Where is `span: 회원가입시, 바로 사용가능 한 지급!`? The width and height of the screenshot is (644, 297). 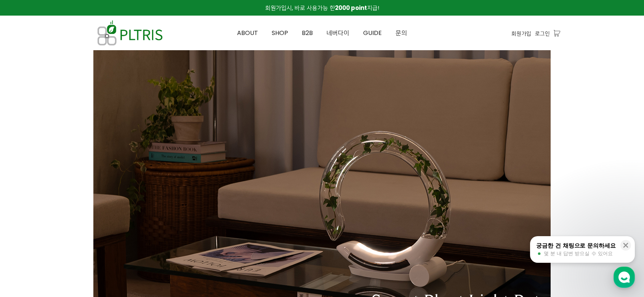 span: 회원가입시, 바로 사용가능 한 지급! is located at coordinates (322, 8).